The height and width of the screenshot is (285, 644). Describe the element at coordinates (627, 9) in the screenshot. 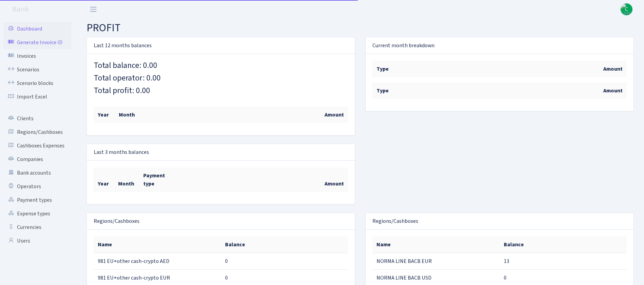

I see `img: Consultant` at that location.